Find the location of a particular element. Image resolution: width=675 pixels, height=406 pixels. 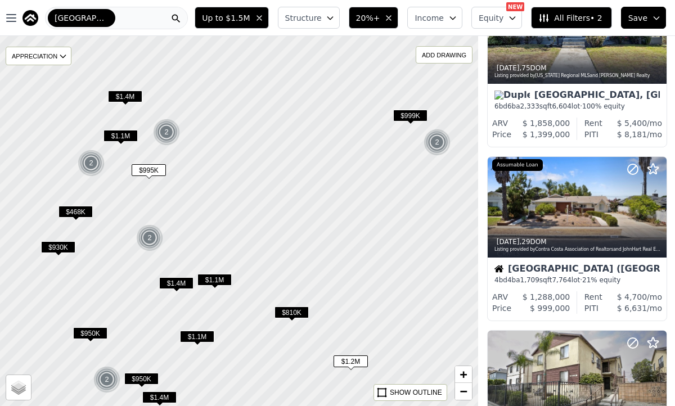

span: 7,764 is located at coordinates (561, 280).